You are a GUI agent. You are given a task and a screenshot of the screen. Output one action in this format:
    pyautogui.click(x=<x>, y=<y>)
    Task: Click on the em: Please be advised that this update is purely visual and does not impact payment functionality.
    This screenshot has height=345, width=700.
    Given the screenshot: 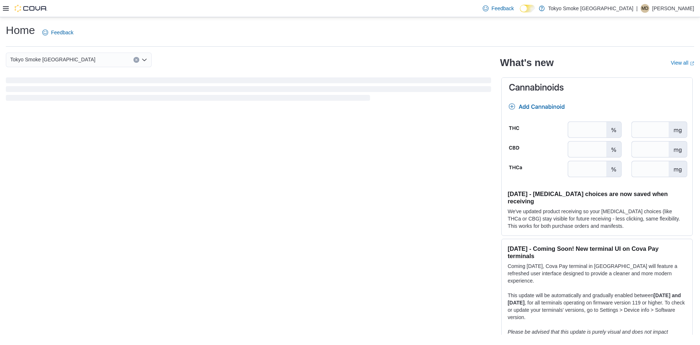 What is the action you would take?
    pyautogui.click(x=588, y=335)
    